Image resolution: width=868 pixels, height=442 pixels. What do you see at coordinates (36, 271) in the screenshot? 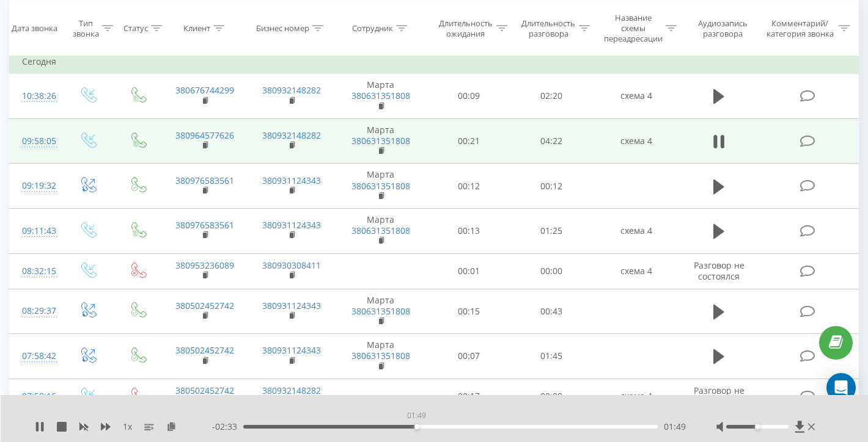
I see `div: 08:32:15` at bounding box center [36, 271].